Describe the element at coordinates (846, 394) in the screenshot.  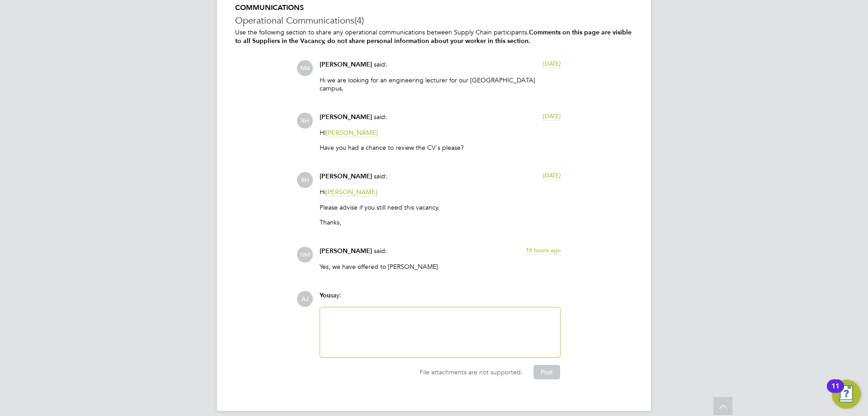
I see `button: Open Resource Center, 11 new notifications` at that location.